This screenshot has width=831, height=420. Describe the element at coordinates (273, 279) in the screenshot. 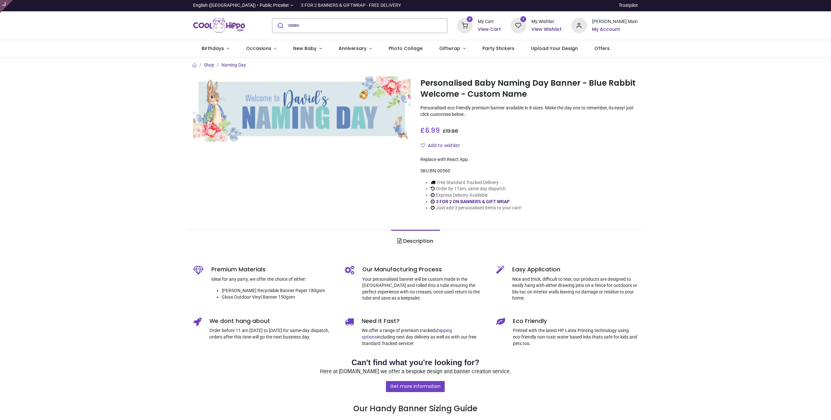

I see `p: Ideal for any party, we offer the choice of either:` at that location.